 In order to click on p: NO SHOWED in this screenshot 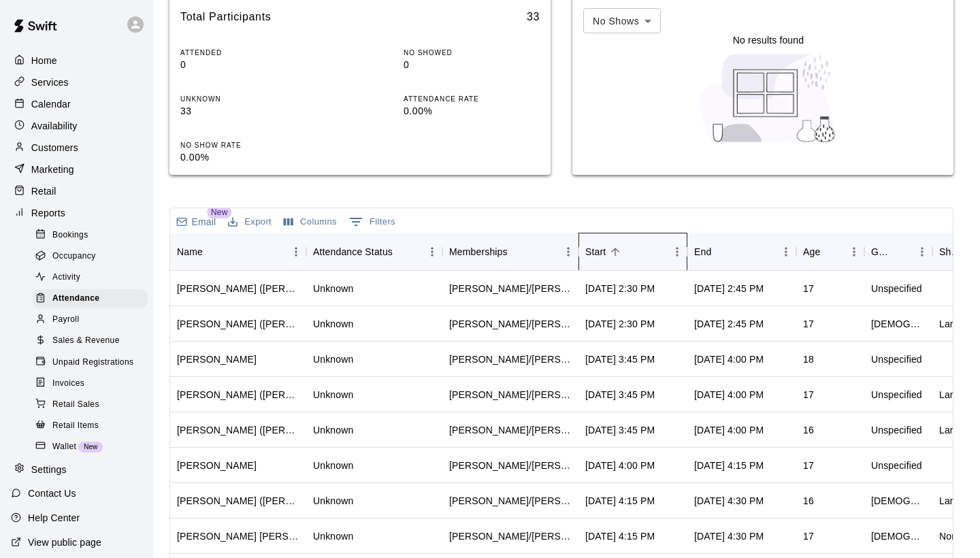, I will do `click(472, 52)`.